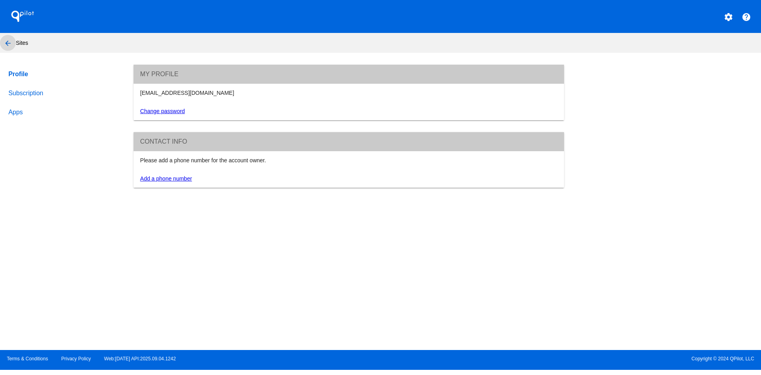  I want to click on a: Change password, so click(163, 111).